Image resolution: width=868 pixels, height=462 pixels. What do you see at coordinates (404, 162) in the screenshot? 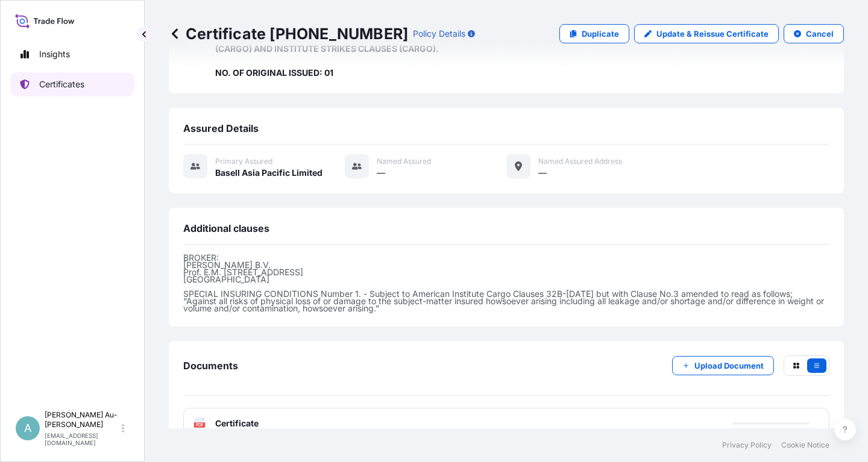
I see `span: Named Assured` at bounding box center [404, 162].